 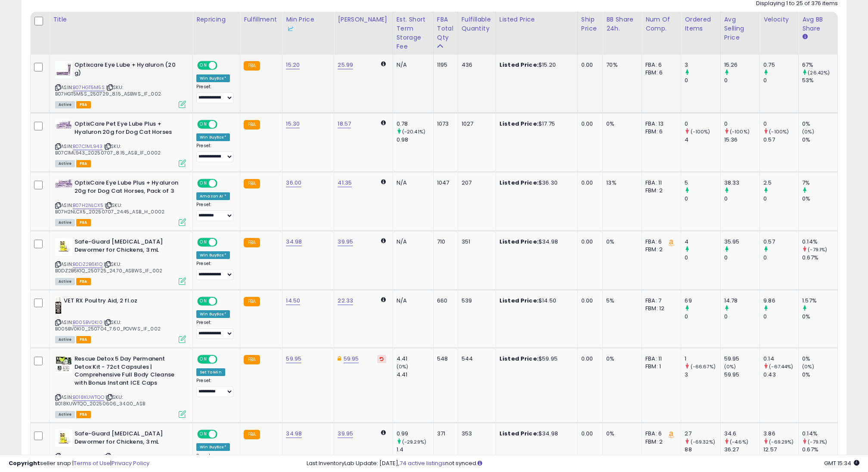 What do you see at coordinates (88, 205) in the screenshot?
I see `a: B07H2NLCX5` at bounding box center [88, 205].